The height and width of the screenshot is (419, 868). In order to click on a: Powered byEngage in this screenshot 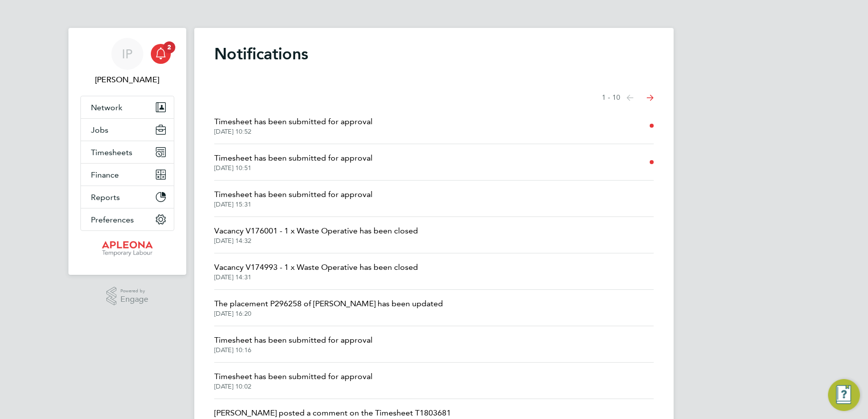, I will do `click(128, 297)`.